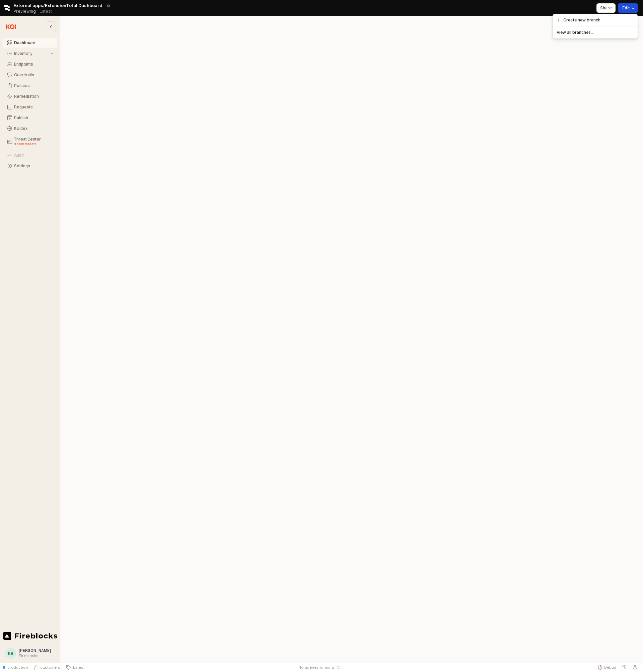 This screenshot has width=643, height=672. What do you see at coordinates (34, 118) in the screenshot?
I see `div: Publish` at bounding box center [34, 118].